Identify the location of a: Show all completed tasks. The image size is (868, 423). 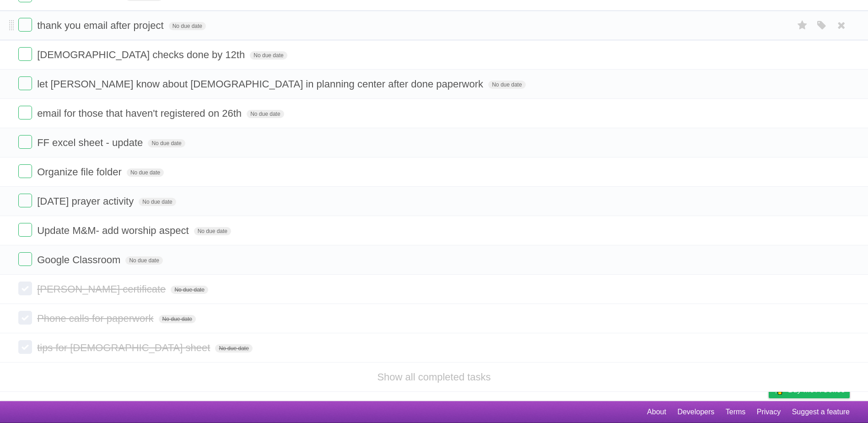
(434, 377).